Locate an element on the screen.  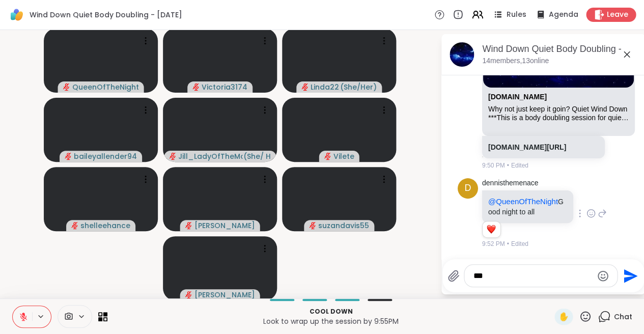
span: d is located at coordinates (468, 188).